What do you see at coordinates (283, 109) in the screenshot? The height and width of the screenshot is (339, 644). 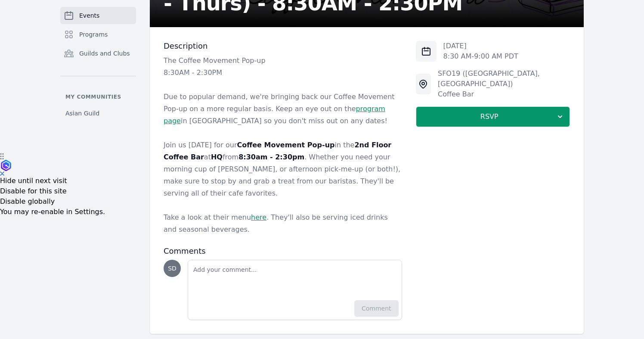 I see `p: Due to popular demand, we're bringing back our Coffee Movement Pop-up on a more regular basis. Ke...` at bounding box center [283, 109].